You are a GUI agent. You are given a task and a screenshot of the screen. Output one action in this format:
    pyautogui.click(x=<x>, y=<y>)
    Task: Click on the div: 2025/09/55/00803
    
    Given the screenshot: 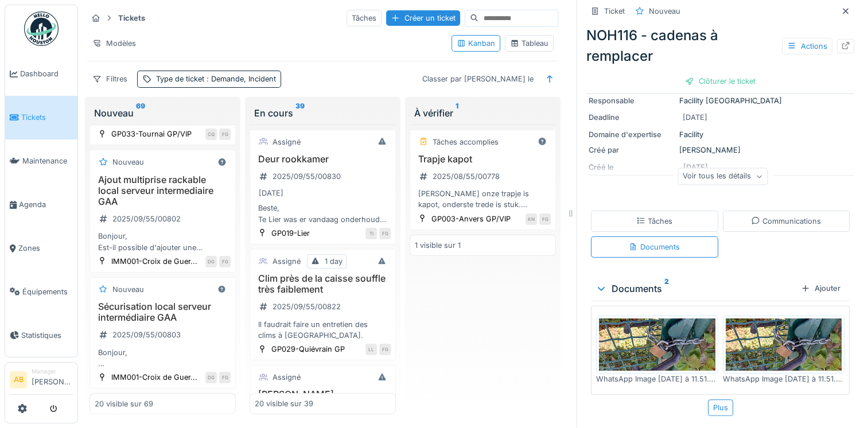 What is the action you would take?
    pyautogui.click(x=146, y=335)
    